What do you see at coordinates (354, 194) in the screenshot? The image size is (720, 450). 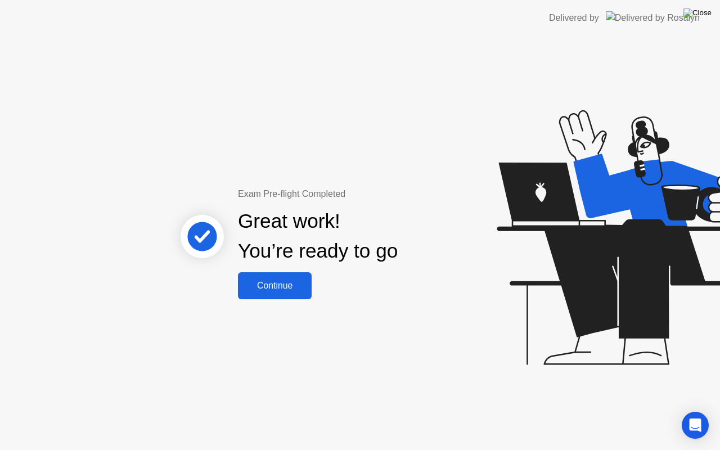 I see `div: Exam Pre-flight Completed` at bounding box center [354, 194].